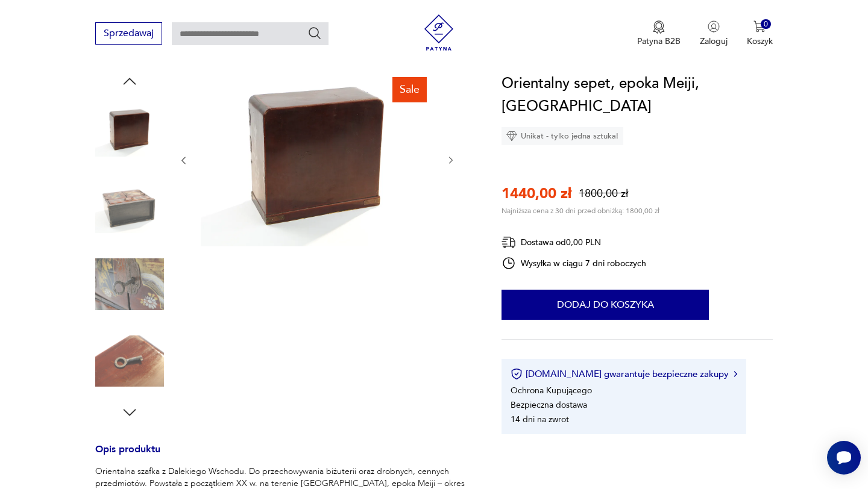  I want to click on div: Unikat - tylko jedna sztuka!, so click(563, 136).